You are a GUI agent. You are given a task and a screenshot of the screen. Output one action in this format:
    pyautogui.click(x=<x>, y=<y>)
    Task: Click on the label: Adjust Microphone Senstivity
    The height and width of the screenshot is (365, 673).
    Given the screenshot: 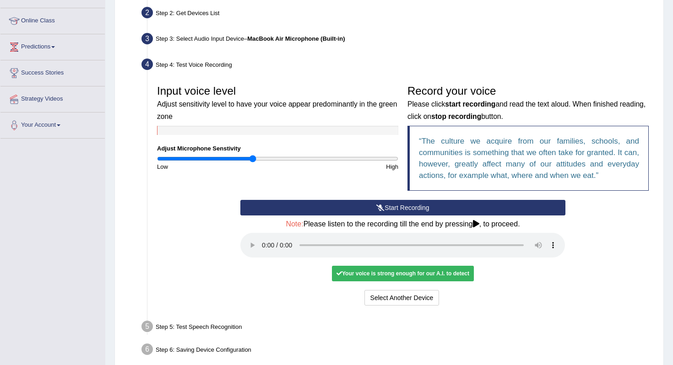 What is the action you would take?
    pyautogui.click(x=199, y=148)
    